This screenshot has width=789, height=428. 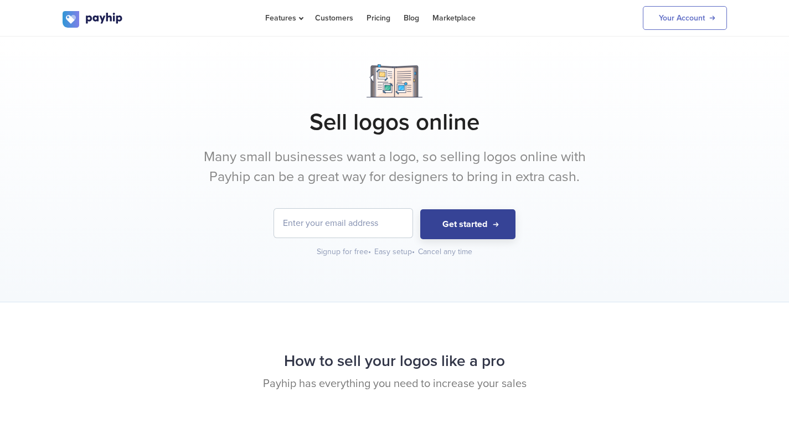 I want to click on input: Enter your email address, so click(x=343, y=223).